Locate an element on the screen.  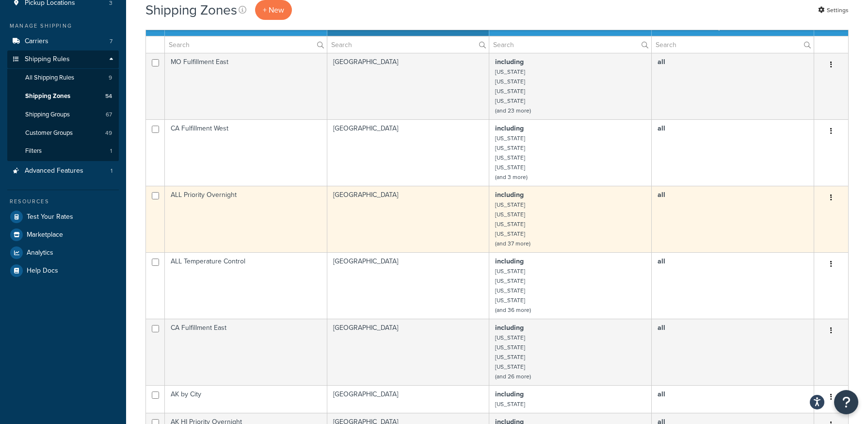
td: CA Fulfillment West is located at coordinates (246, 152).